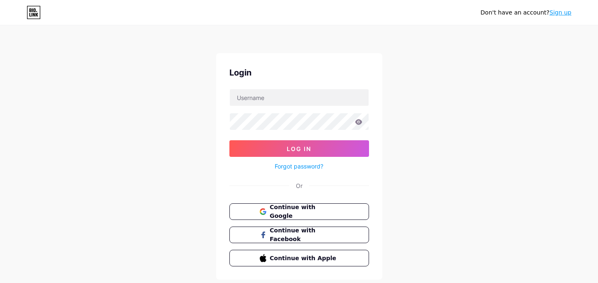 This screenshot has height=283, width=598. I want to click on span: Continue with Facebook, so click(304, 235).